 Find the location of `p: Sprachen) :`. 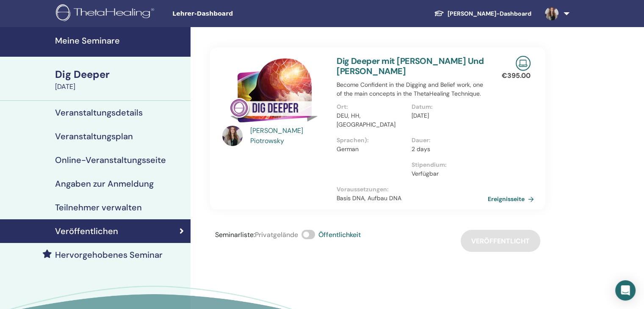

p: Sprachen) : is located at coordinates (371, 140).